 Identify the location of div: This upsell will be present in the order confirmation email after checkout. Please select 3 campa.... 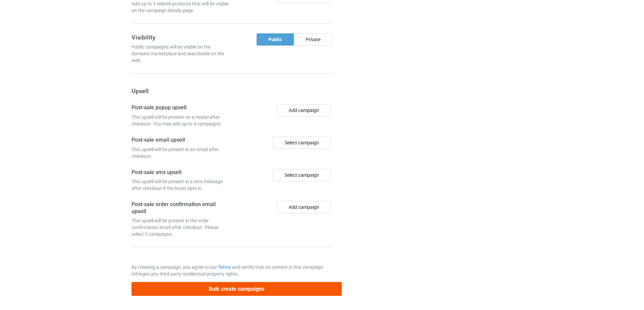
(181, 227).